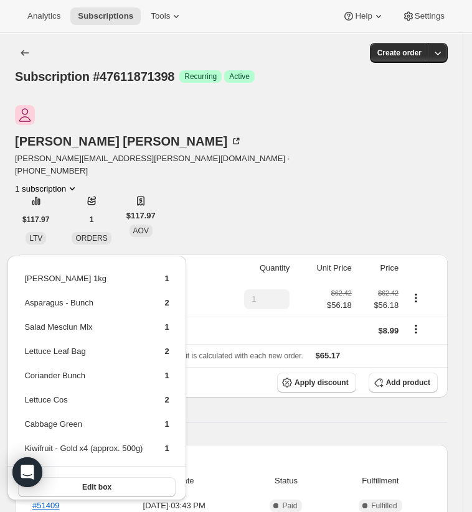 This screenshot has height=512, width=472. Describe the element at coordinates (399, 53) in the screenshot. I see `button: Create order` at that location.